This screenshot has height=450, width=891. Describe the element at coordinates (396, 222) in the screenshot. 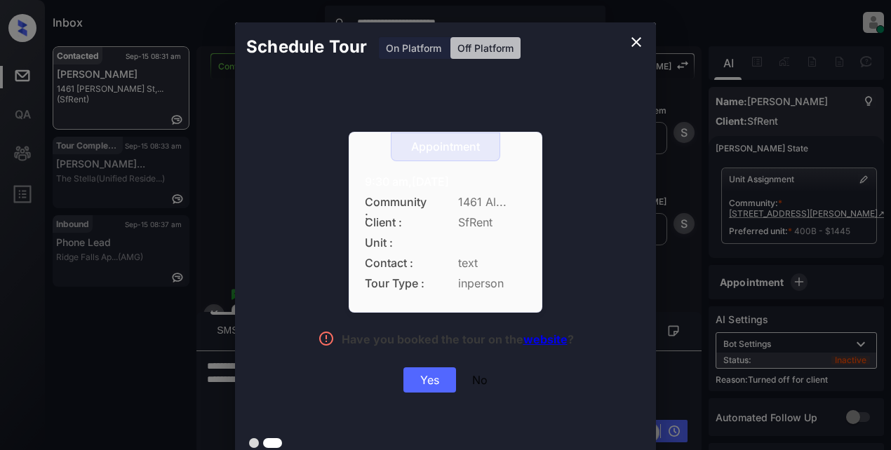

I see `span: Client :` at that location.